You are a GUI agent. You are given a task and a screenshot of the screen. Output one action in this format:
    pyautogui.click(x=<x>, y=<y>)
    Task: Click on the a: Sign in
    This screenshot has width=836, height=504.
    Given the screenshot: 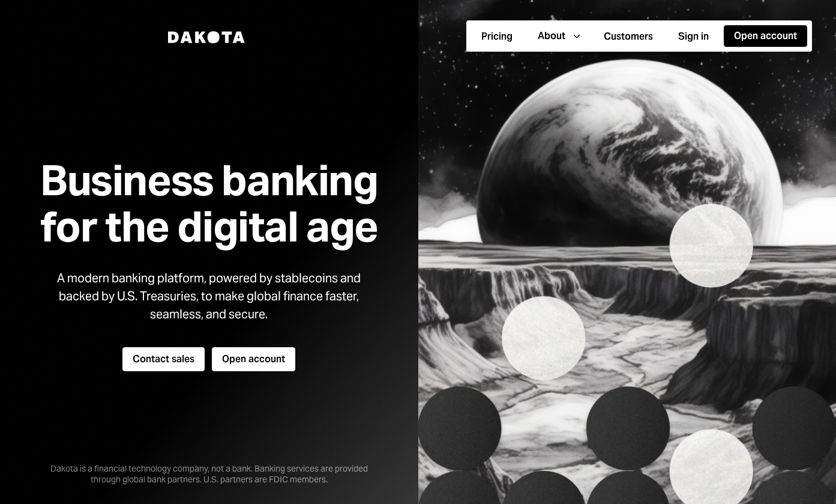 What is the action you would take?
    pyautogui.click(x=694, y=36)
    